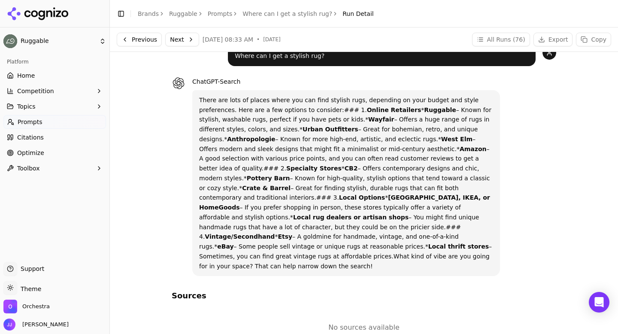 This screenshot has height=334, width=618. I want to click on span: Theme, so click(29, 289).